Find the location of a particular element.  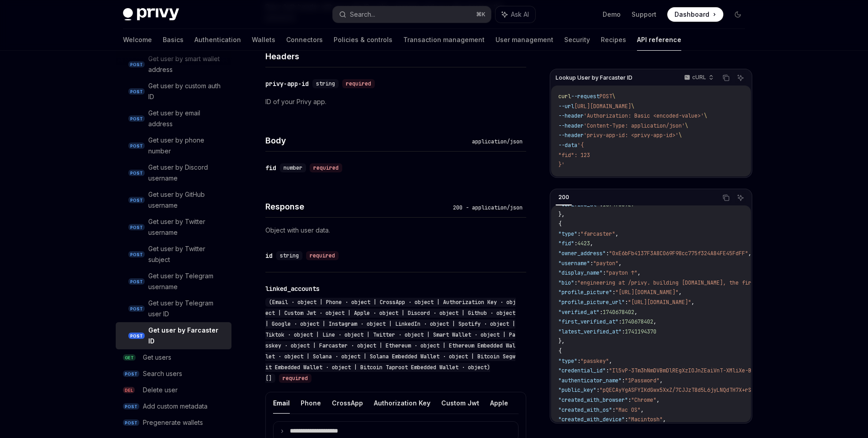

span: "created_with_os" is located at coordinates (585, 409).